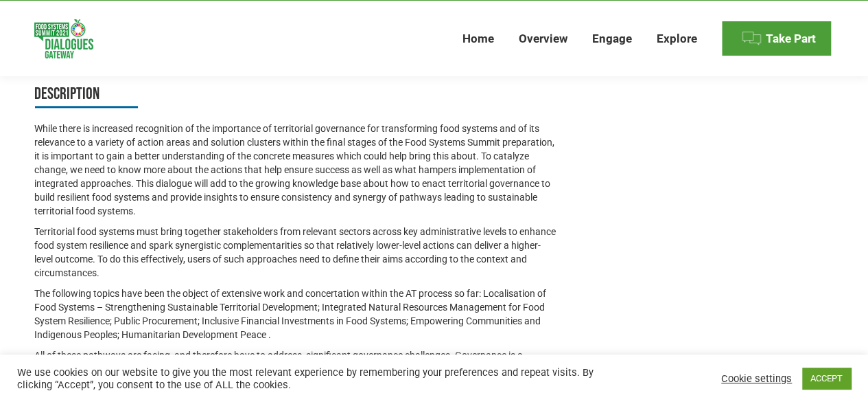  Describe the element at coordinates (752, 39) in the screenshot. I see `img: Menu icon` at that location.